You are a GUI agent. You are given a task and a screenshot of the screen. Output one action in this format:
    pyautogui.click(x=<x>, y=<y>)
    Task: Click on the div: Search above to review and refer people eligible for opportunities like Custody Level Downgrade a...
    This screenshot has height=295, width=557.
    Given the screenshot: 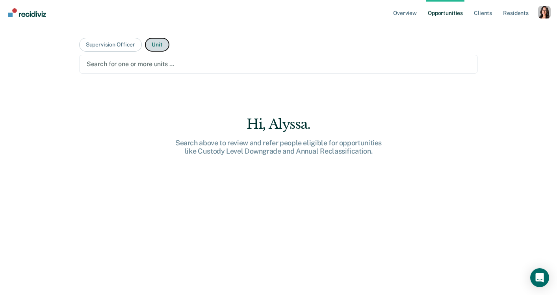 What is the action you would take?
    pyautogui.click(x=278, y=147)
    